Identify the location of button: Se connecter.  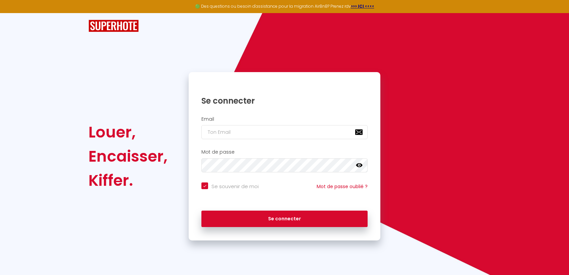
(285, 219).